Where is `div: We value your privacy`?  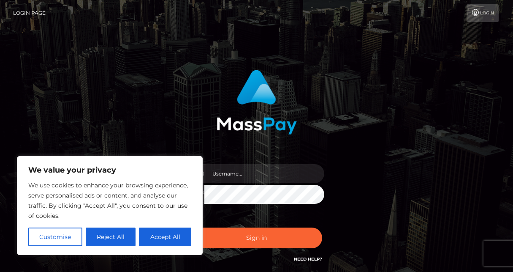
div: We value your privacy is located at coordinates (110, 205).